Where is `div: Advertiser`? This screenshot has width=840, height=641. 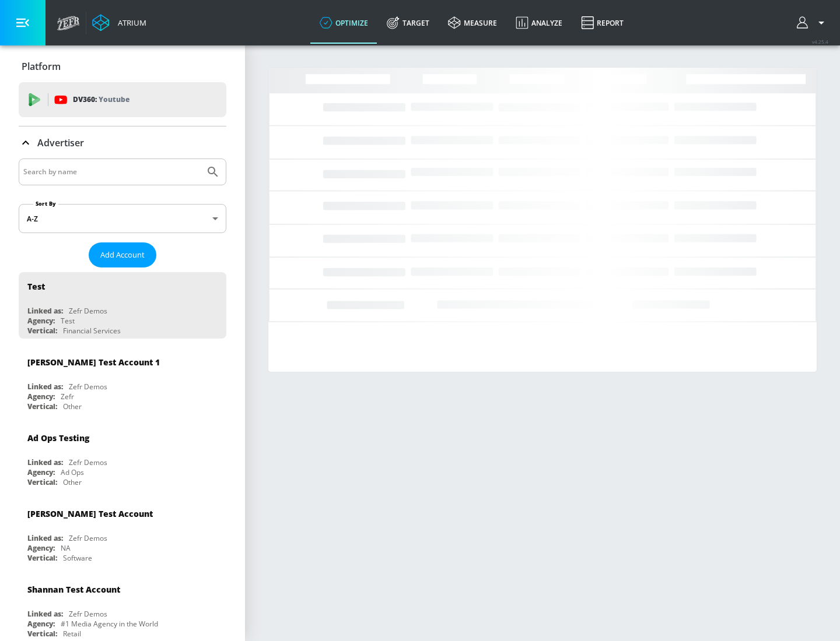 div: Advertiser is located at coordinates (123, 143).